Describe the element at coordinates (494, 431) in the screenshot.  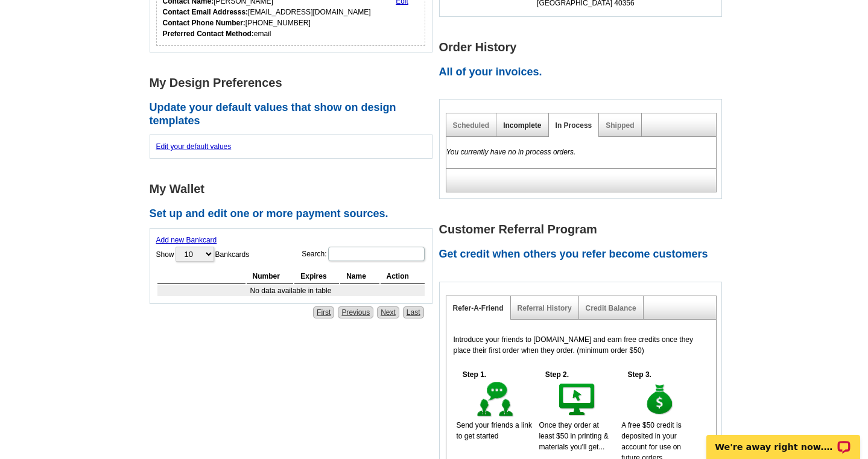
I see `span: Send your friends a link to get started` at that location.